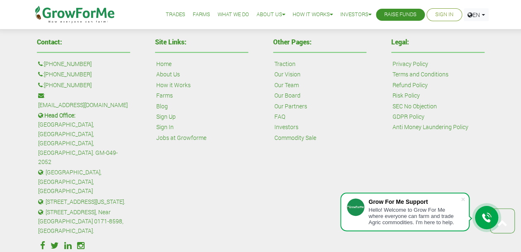 The image size is (521, 252). What do you see at coordinates (181, 138) in the screenshot?
I see `a: Jobs at Growforme` at bounding box center [181, 138].